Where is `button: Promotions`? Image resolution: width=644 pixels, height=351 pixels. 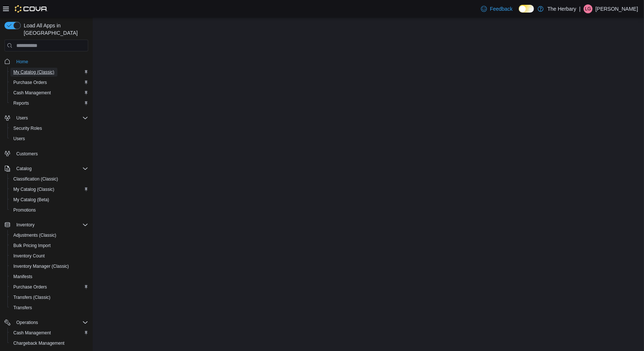
button: Promotions is located at coordinates (49, 210).